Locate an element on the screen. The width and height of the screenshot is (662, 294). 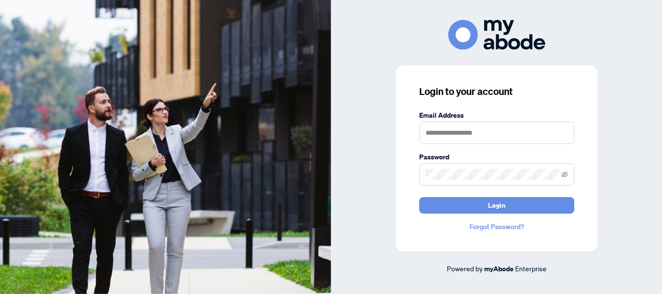
button: Login is located at coordinates (497, 206).